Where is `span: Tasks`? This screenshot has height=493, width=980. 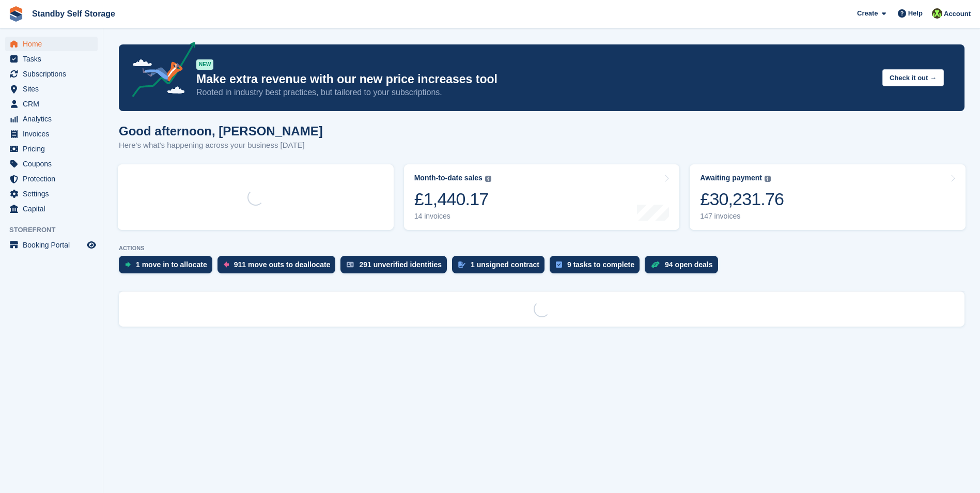
span: Tasks is located at coordinates (54, 59).